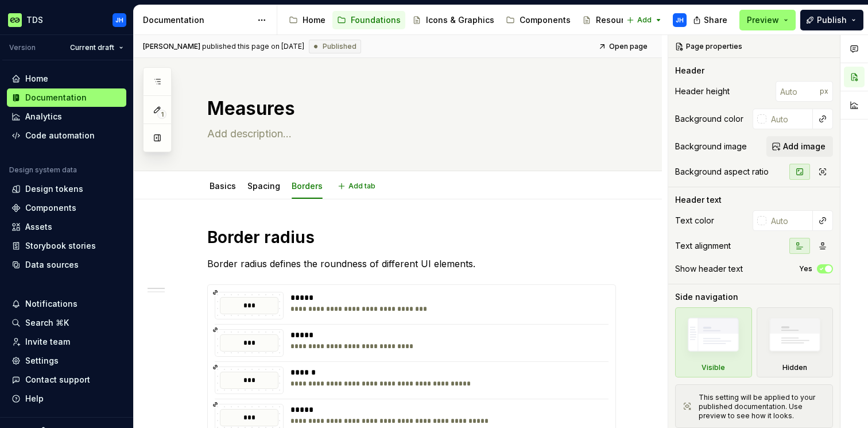  I want to click on a: Invite team, so click(67, 342).